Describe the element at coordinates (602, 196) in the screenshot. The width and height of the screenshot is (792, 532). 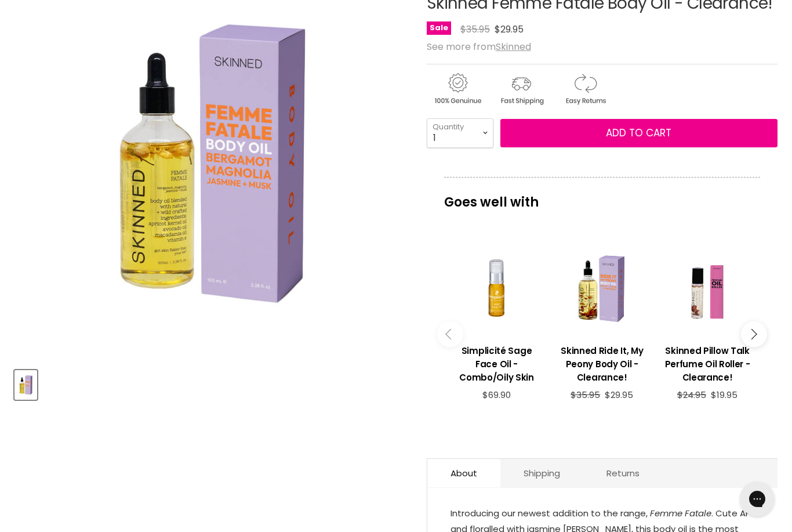
I see `p: Goes well with` at that location.